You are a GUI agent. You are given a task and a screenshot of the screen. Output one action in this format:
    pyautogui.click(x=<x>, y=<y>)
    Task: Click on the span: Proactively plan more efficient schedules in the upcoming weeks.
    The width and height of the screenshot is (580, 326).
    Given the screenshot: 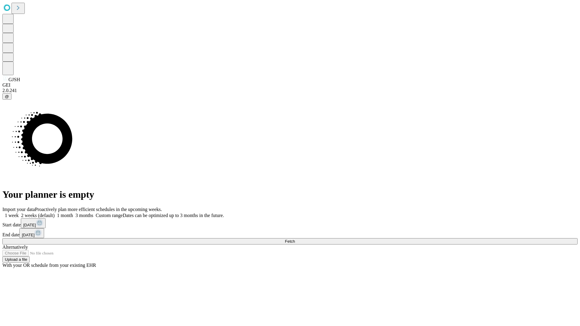 What is the action you would take?
    pyautogui.click(x=98, y=209)
    